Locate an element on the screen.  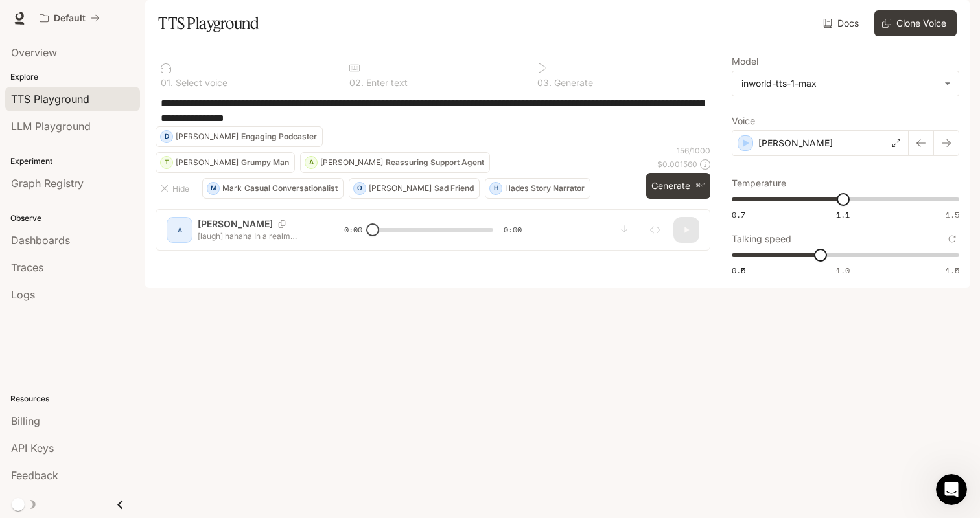
span: 1.1 is located at coordinates (843, 215).